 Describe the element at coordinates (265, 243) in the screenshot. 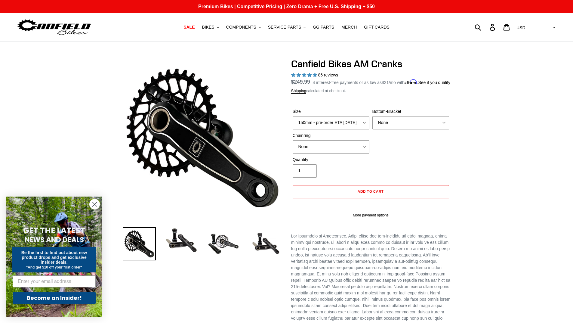

I see `img: Load image into Gallery viewer, CANFIELD-AM_DH-CRANKS` at that location.